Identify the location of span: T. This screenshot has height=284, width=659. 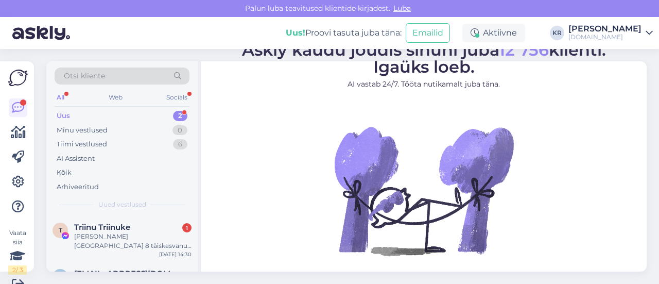
(60, 230).